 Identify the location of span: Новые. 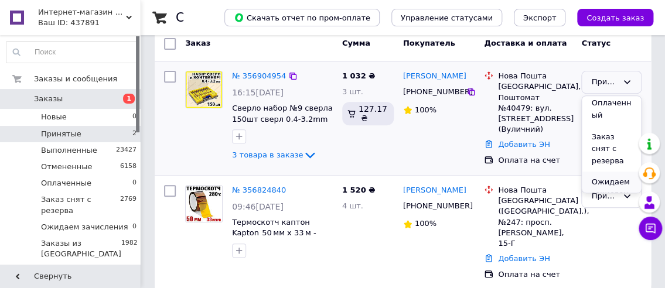
(54, 117).